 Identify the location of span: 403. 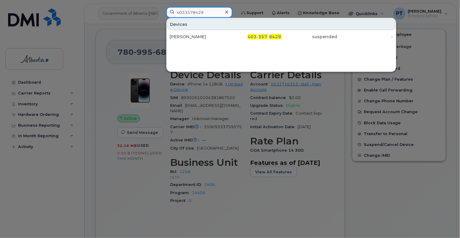
(252, 37).